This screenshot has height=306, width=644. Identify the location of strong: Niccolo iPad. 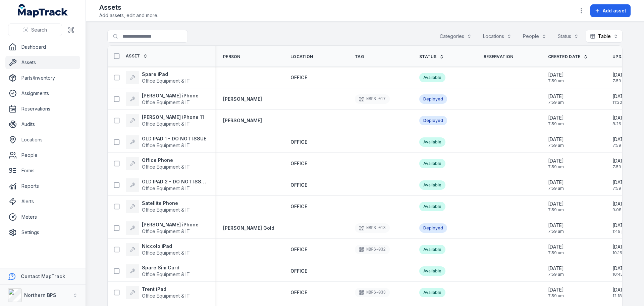
(166, 246).